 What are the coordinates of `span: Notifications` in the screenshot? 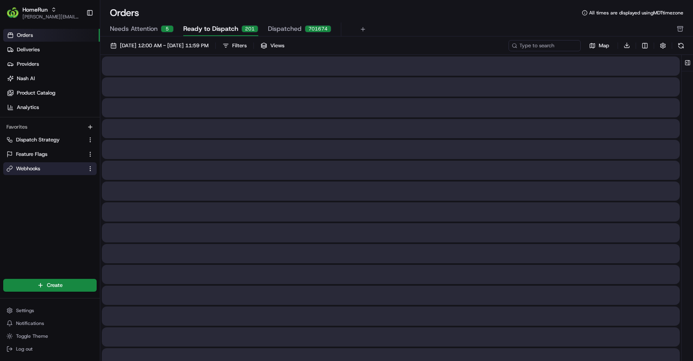 It's located at (30, 324).